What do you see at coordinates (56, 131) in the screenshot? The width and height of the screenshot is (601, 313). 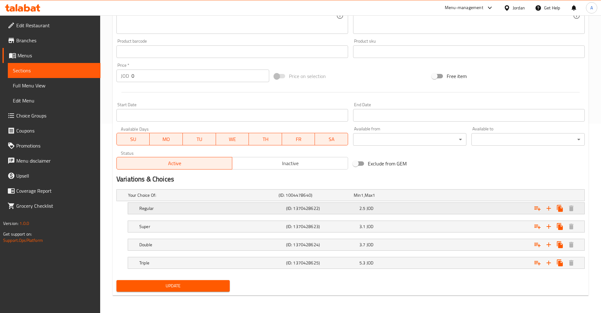 I see `span: Coupons` at bounding box center [56, 131].